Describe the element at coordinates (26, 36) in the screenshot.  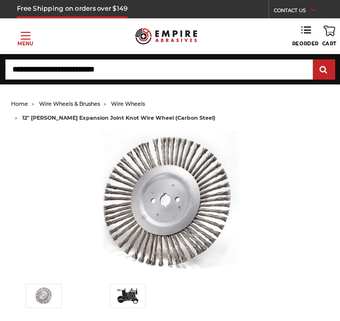
I see `span: Toggle menu` at that location.